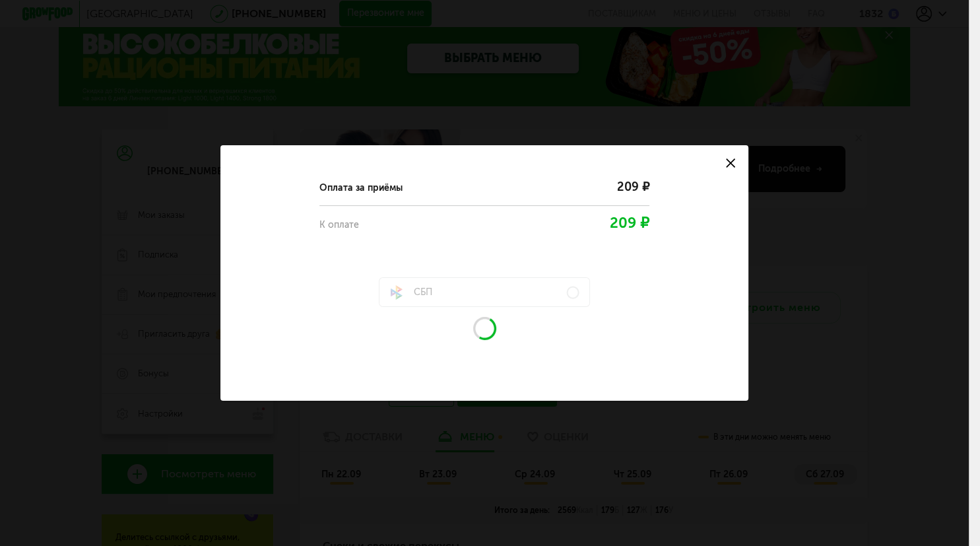 This screenshot has width=980, height=546. I want to click on div: 209 ₽, so click(600, 187).